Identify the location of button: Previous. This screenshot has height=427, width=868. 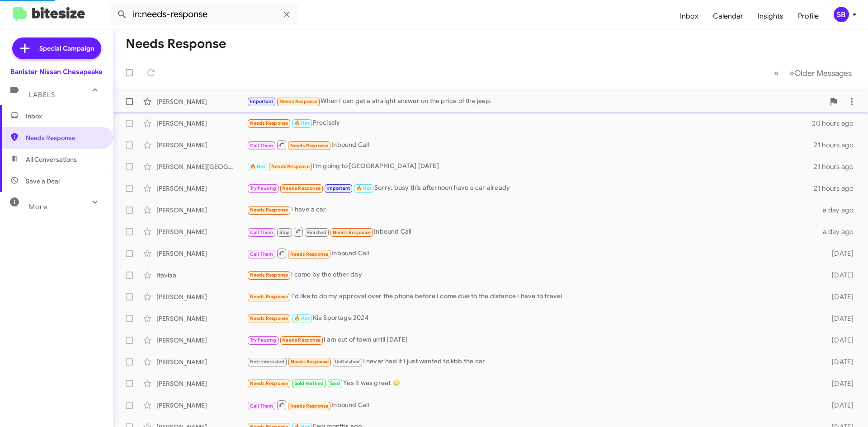
(777, 73).